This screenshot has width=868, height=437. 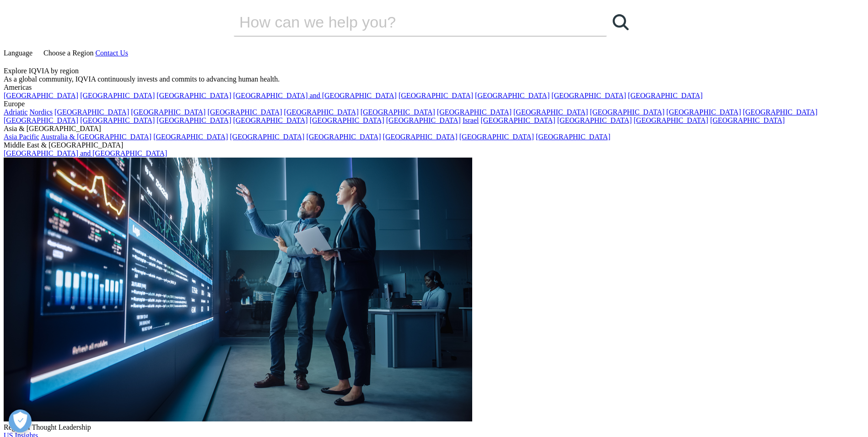 I want to click on div: Regional Thought Leadership, so click(x=434, y=427).